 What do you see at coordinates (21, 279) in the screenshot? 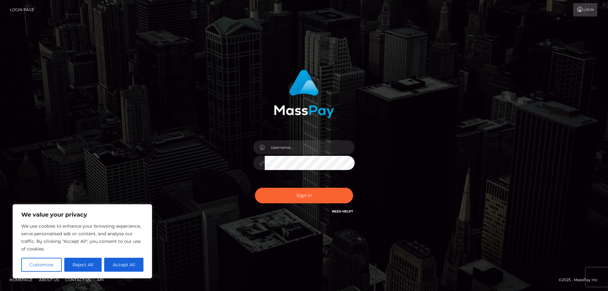
I see `a: Homepage` at bounding box center [21, 279].